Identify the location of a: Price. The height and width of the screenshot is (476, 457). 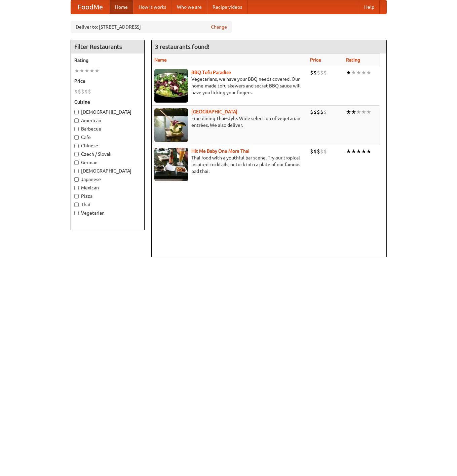
(316, 60).